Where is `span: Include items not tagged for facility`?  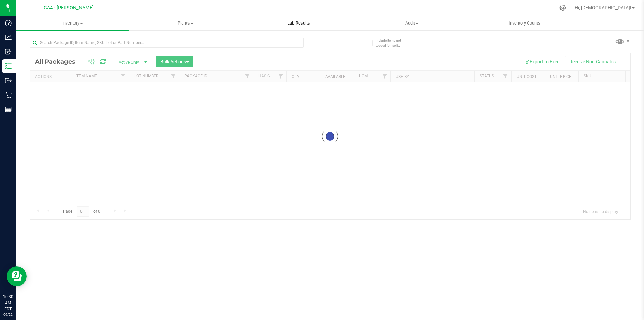 span: Include items not tagged for facility is located at coordinates (393, 43).